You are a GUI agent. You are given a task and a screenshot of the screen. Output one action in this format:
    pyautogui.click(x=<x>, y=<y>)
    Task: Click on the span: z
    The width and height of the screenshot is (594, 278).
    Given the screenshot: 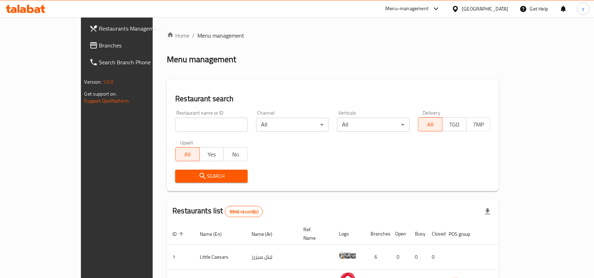 What is the action you would take?
    pyautogui.click(x=583, y=9)
    